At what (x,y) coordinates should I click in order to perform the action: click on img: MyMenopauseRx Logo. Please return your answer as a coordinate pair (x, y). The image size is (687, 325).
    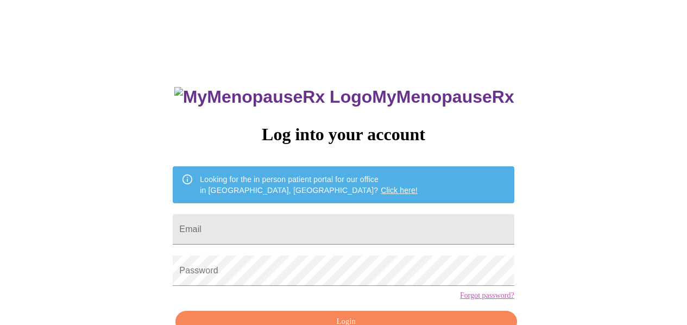
    Looking at the image, I should click on (273, 97).